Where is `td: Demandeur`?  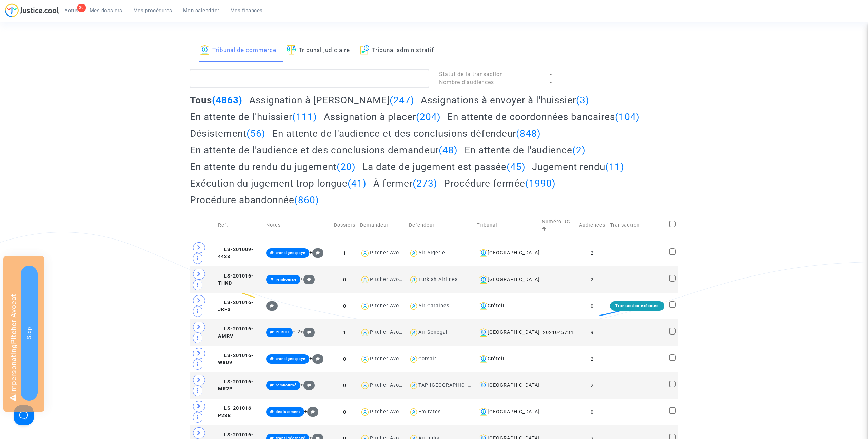
td: Demandeur is located at coordinates (382, 225).